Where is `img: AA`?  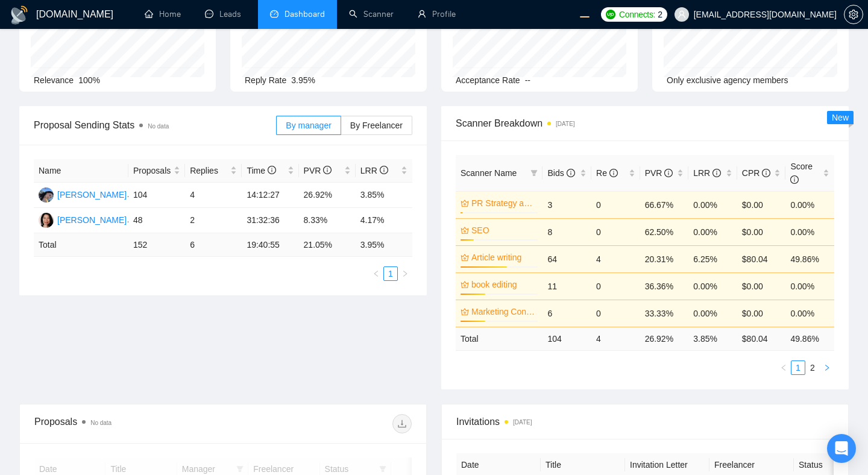
img: AA is located at coordinates (46, 195).